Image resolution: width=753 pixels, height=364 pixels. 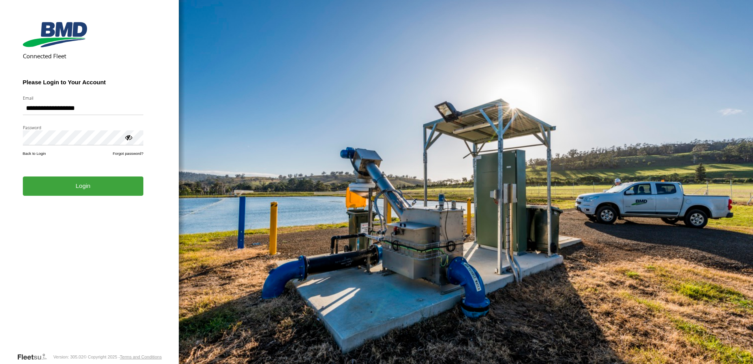 What do you see at coordinates (34, 153) in the screenshot?
I see `a: Back to Login` at bounding box center [34, 153].